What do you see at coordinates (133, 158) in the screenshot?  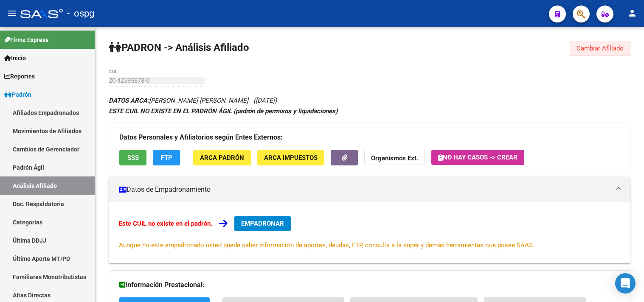 I see `span: SSS` at bounding box center [133, 158].